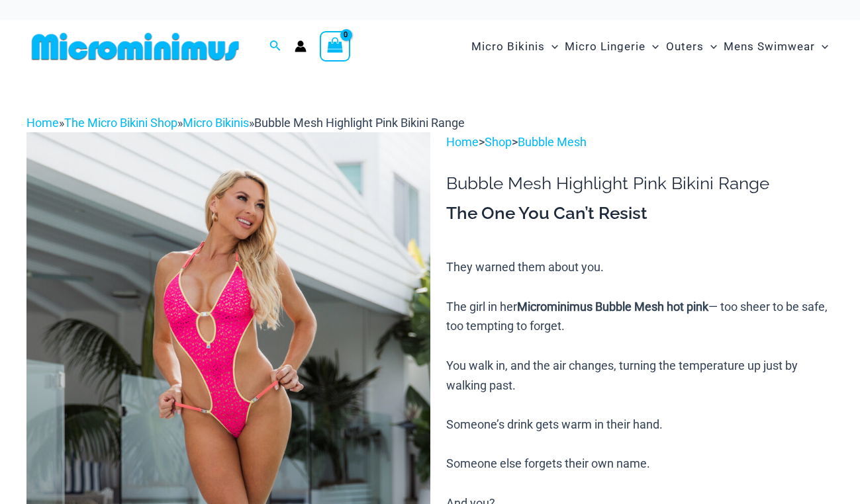 This screenshot has width=860, height=504. I want to click on a: Search icon link, so click(276, 47).